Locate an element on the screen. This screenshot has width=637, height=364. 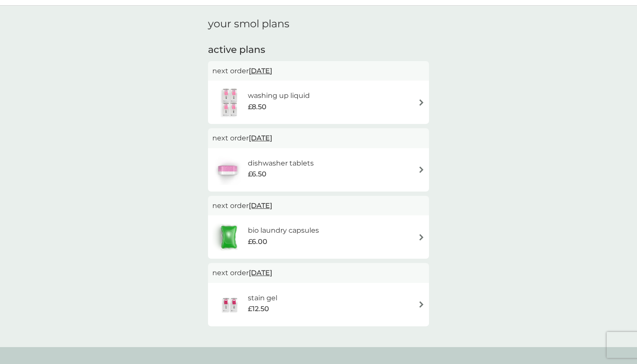
img: dishwasher tablets is located at coordinates (228, 170).